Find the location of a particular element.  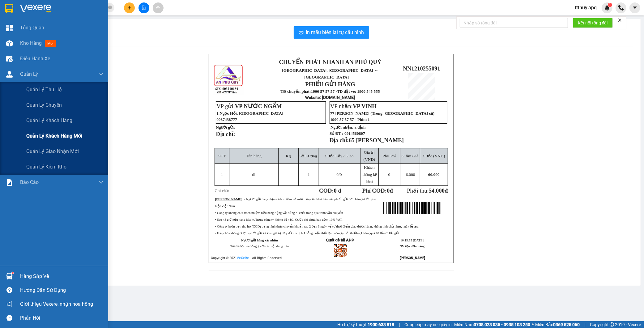

span: : • Người gửi hàng chịu trách nhiệm về mọi thông tin khai báo trên phiếu gửi đơn hàng trước pháp ... is located at coordinates (296, 202).